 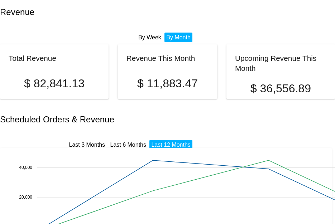 What do you see at coordinates (167, 83) in the screenshot?
I see `p: $ 11,883.47` at bounding box center [167, 83].